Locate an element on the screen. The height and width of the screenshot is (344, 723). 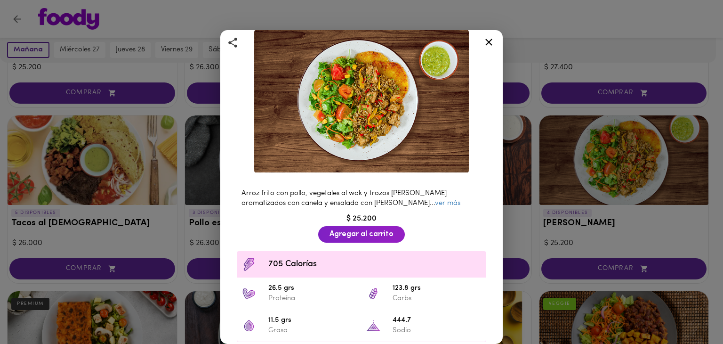
img: Contenido calórico is located at coordinates (249, 264).